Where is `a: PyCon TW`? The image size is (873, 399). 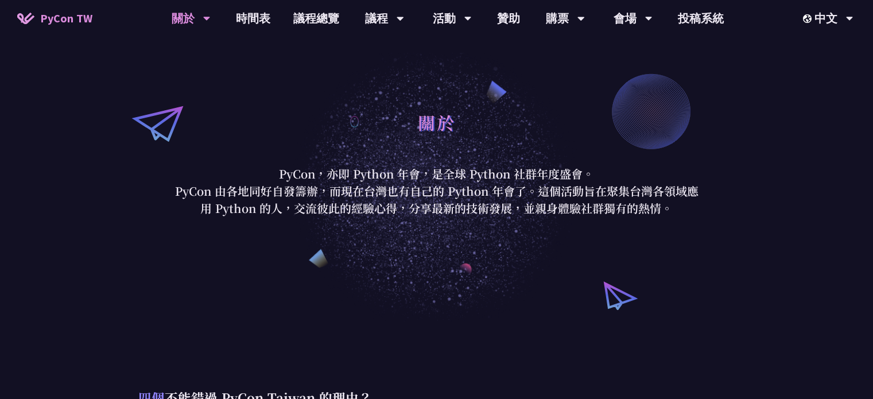
a: PyCon TW is located at coordinates (55, 18).